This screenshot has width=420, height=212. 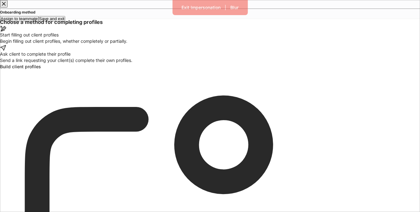 I want to click on div: Blur, so click(x=235, y=8).